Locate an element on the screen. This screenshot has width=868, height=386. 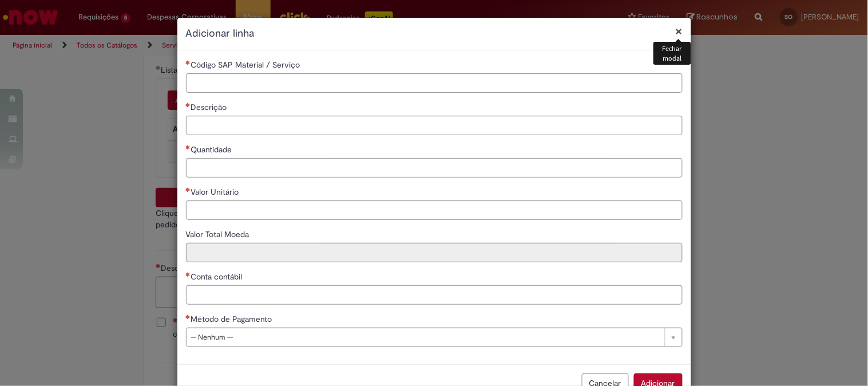
span: Descrição is located at coordinates (210, 107).